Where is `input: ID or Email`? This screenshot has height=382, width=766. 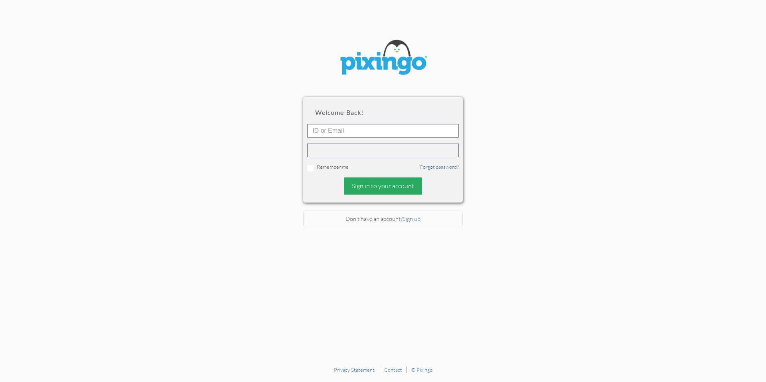
input: ID or Email is located at coordinates (383, 131).